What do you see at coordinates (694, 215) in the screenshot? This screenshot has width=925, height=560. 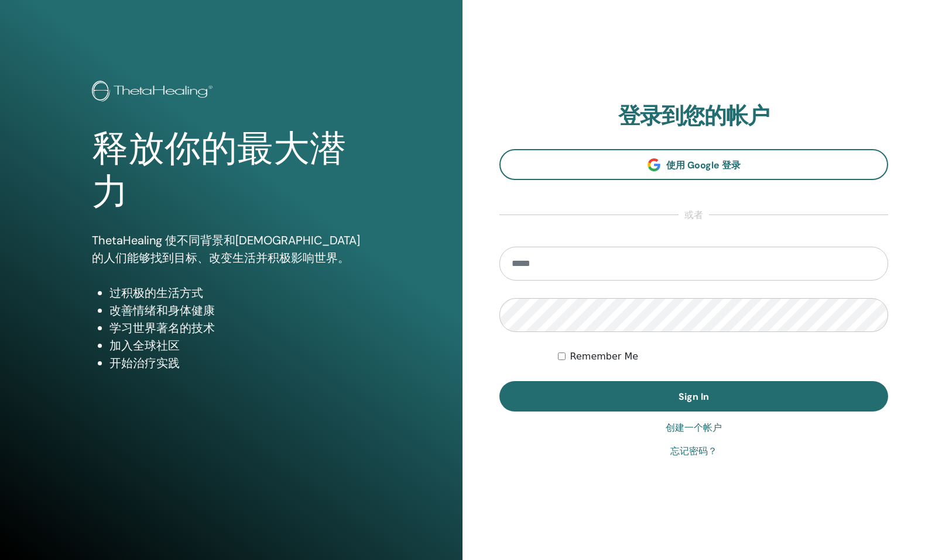 I see `span: 或者` at bounding box center [694, 215].